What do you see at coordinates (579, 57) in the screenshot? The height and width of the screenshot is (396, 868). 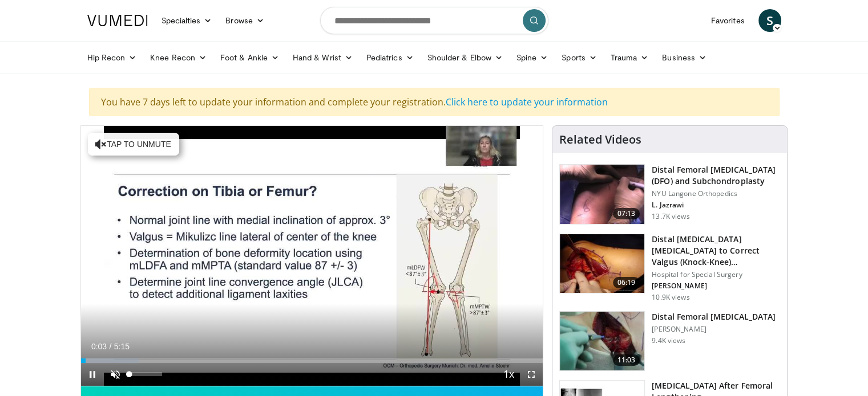 I see `a: Sports` at bounding box center [579, 57].